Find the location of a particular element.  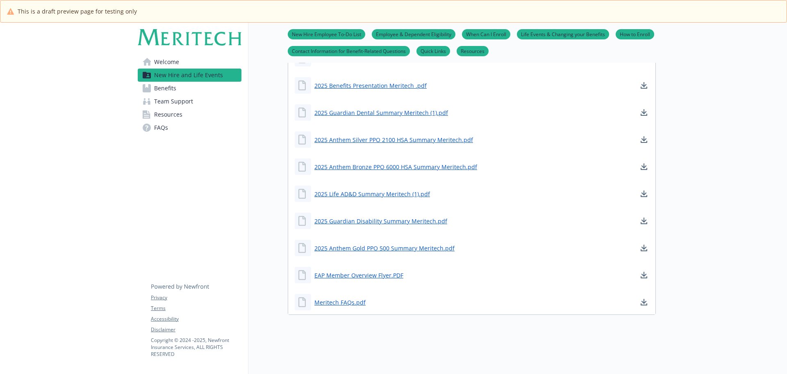

a: Disclaimer is located at coordinates (196, 329).